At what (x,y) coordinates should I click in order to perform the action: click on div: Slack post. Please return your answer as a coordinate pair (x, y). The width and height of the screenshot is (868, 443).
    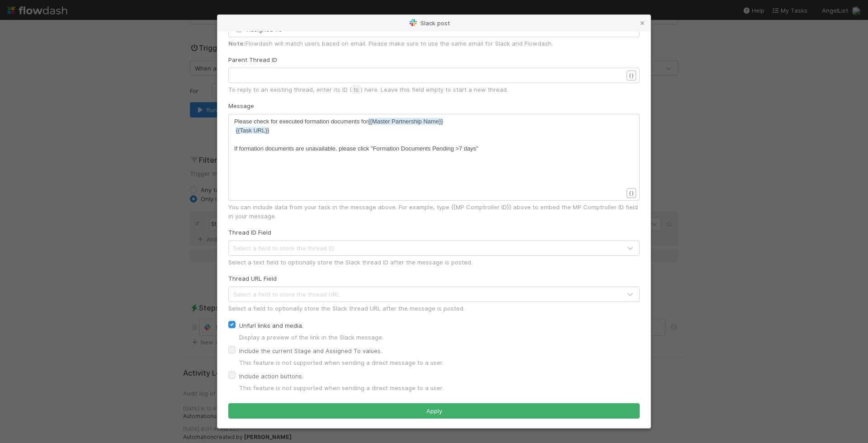
    Looking at the image, I should click on (434, 23).